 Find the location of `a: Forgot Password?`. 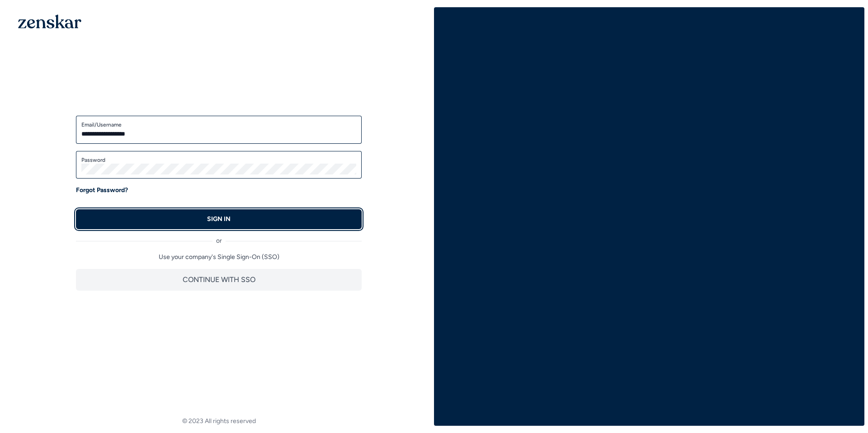

a: Forgot Password? is located at coordinates (101, 190).